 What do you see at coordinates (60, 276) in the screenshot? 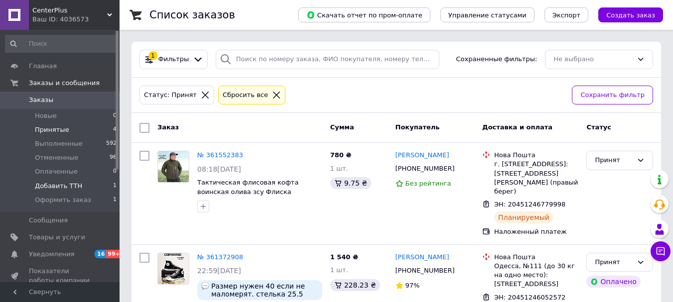
I see `span: Показатели работы компании` at bounding box center [60, 276].